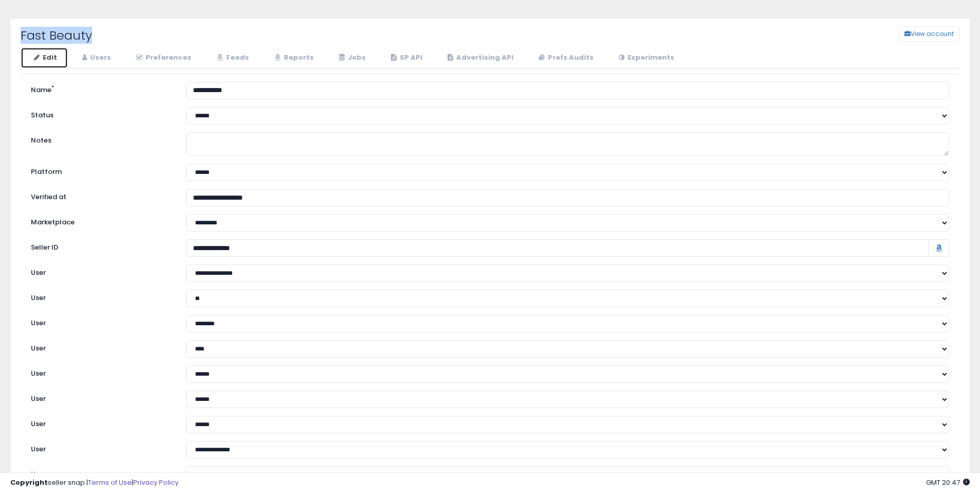 The image size is (980, 493). Describe the element at coordinates (100, 139) in the screenshot. I see `label: Notes` at that location.